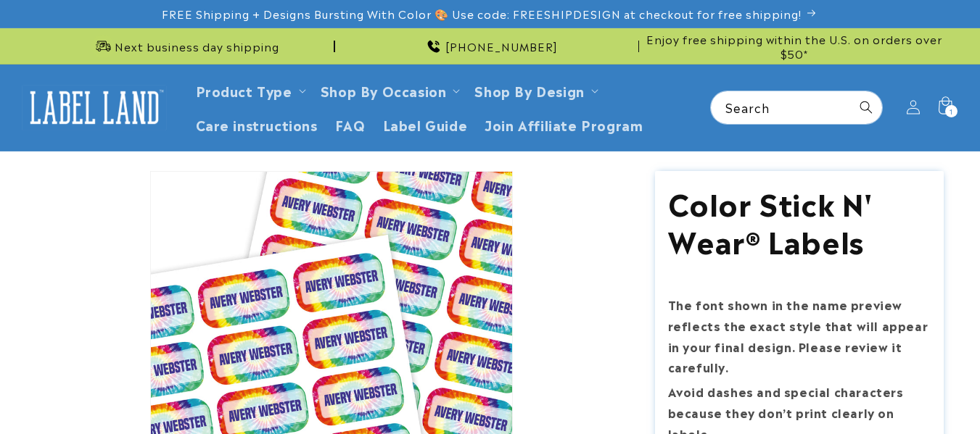 Image resolution: width=980 pixels, height=434 pixels. Describe the element at coordinates (563, 124) in the screenshot. I see `span: Join Affiliate Program` at that location.